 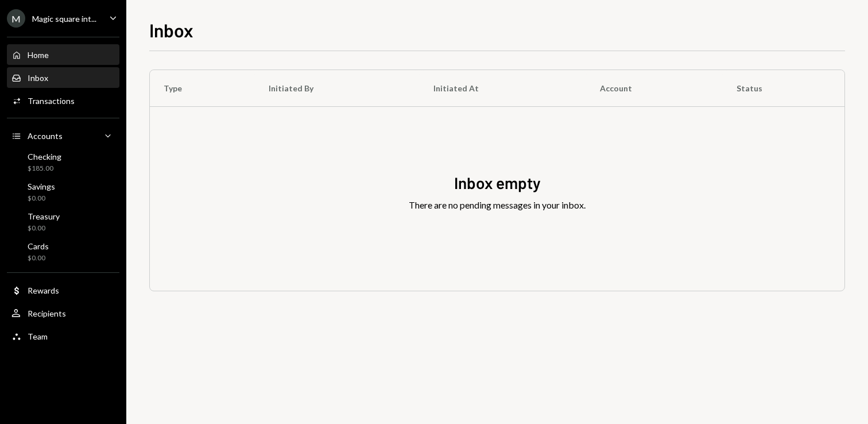 I want to click on div: Accounts, so click(x=45, y=135).